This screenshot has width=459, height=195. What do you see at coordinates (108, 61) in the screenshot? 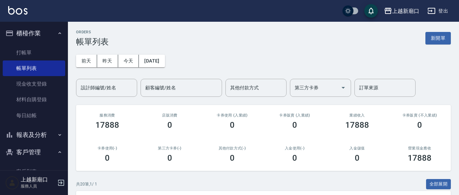
I see `button: 昨天` at bounding box center [108, 61].